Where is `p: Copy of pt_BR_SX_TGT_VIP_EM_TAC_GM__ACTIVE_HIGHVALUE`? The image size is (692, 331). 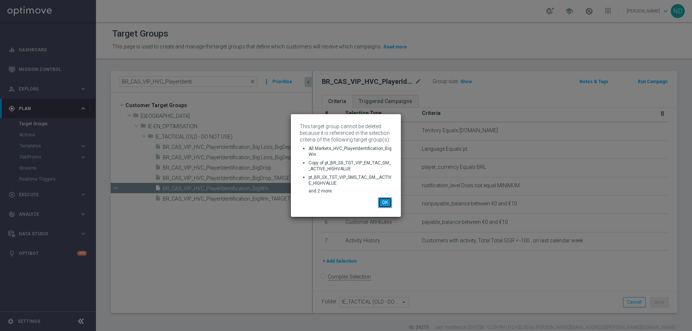
p: Copy of pt_BR_SX_TGT_VIP_EM_TAC_GM__ACTIVE_HIGHVALUE is located at coordinates (350, 166).